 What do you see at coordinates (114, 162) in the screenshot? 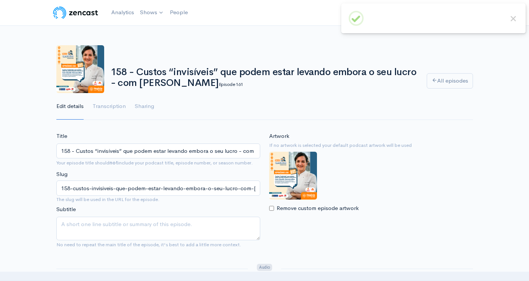
I see `strong: not` at bounding box center [114, 162].